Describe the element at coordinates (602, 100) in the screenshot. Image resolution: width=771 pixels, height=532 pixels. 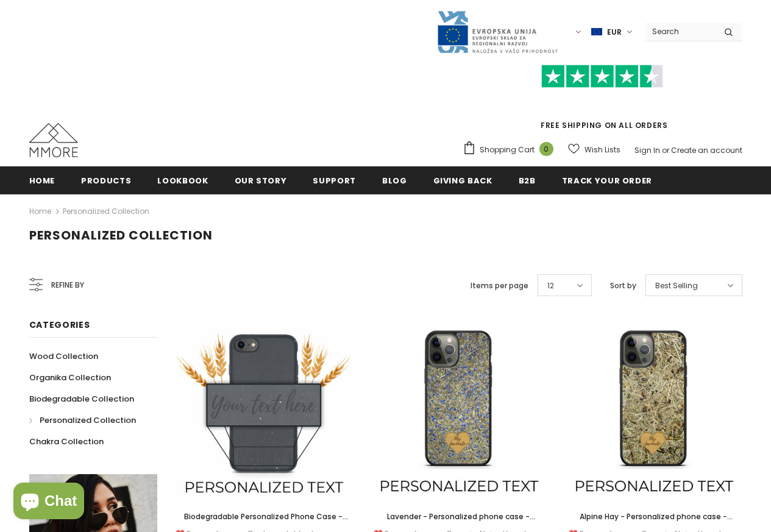
I see `span: FREE SHIPPING ON ALL ORDERS` at that location.